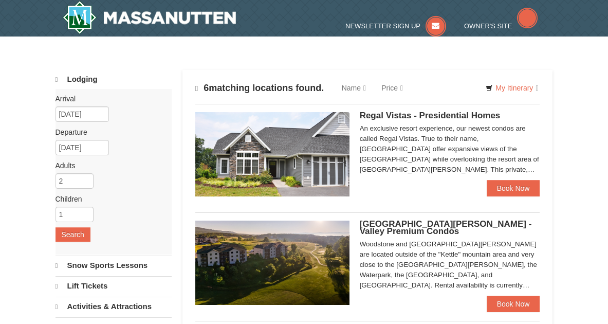 This screenshot has width=608, height=324. What do you see at coordinates (114, 265) in the screenshot?
I see `a: Snow Sports Lessons` at bounding box center [114, 265].